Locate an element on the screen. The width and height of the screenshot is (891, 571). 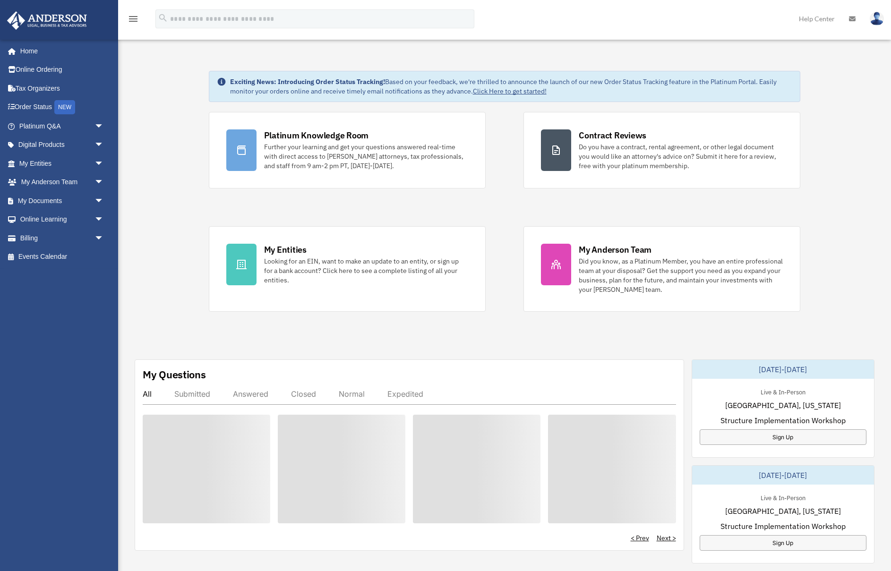
div: Do you have a contract, rental agreement, or other legal document you would like an attorney's ad... is located at coordinates (681, 156).